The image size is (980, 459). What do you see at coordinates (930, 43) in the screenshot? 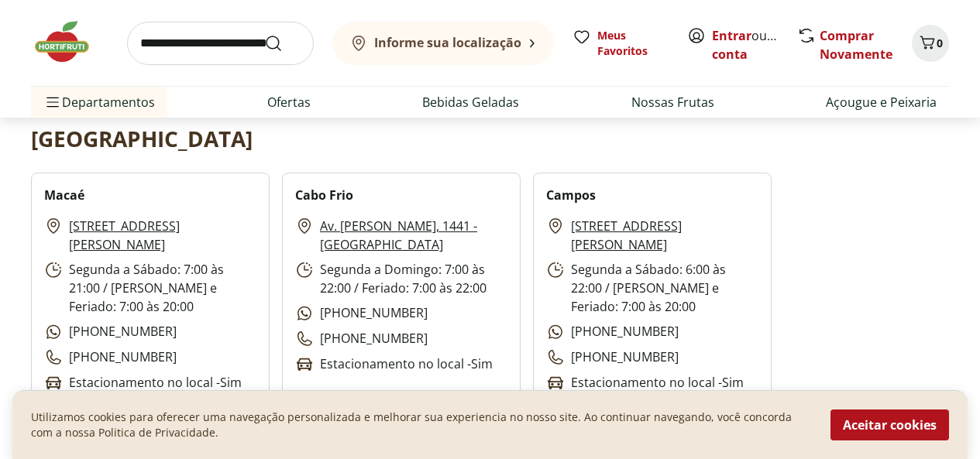
I see `button: Carrinho` at bounding box center [930, 43].